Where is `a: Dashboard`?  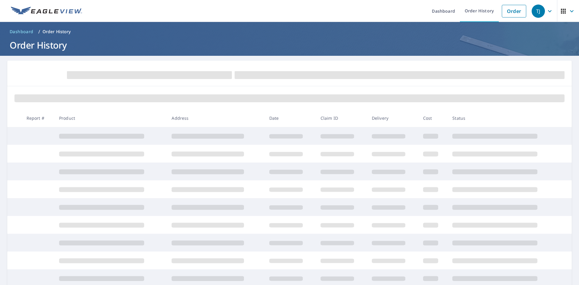 a: Dashboard is located at coordinates (21, 32).